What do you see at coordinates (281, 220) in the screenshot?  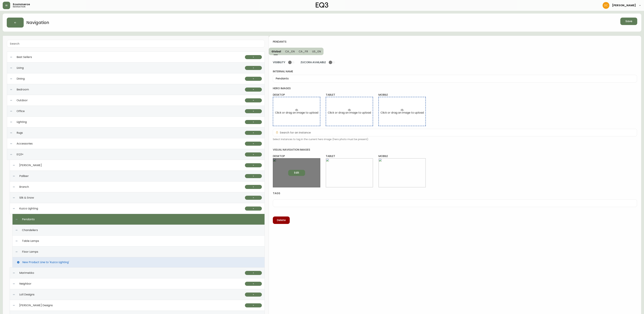 I see `button: Delete` at bounding box center [281, 220].